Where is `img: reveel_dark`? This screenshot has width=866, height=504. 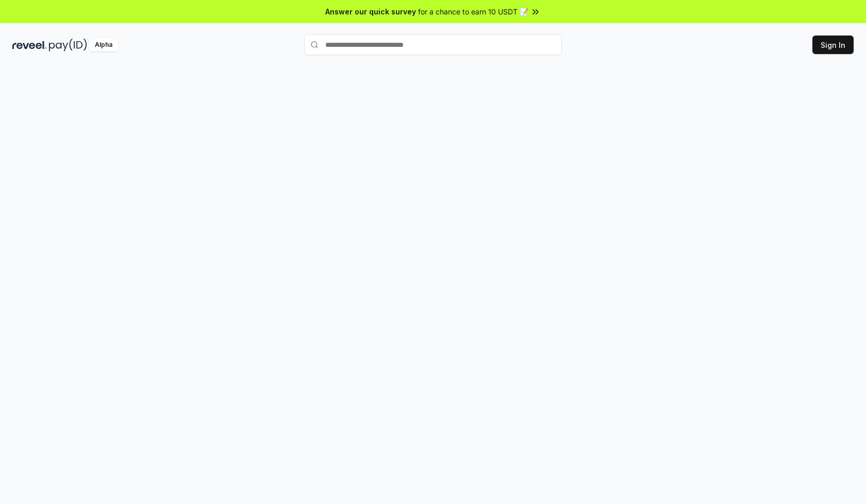 img: reveel_dark is located at coordinates (30, 44).